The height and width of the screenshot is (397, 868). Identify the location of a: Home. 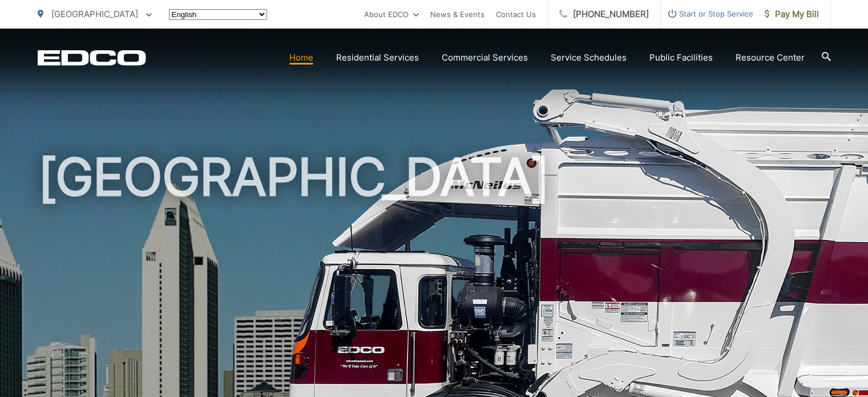
(302, 58).